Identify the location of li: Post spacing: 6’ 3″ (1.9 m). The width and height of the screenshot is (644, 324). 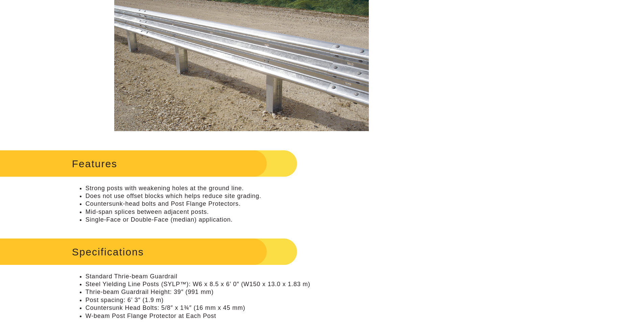
(248, 300).